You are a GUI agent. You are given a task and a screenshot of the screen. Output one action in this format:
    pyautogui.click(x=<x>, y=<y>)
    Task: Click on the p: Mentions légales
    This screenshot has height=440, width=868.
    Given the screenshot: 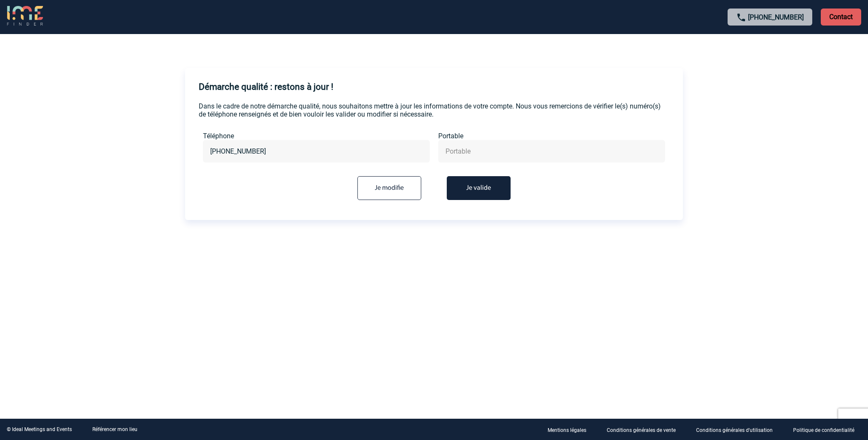 What is the action you would take?
    pyautogui.click(x=567, y=431)
    